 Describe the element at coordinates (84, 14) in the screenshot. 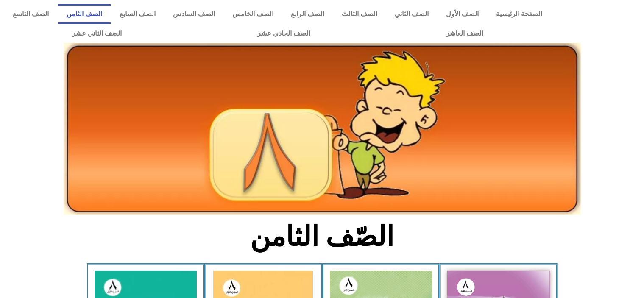

I see `a: الصف الثامن` at that location.